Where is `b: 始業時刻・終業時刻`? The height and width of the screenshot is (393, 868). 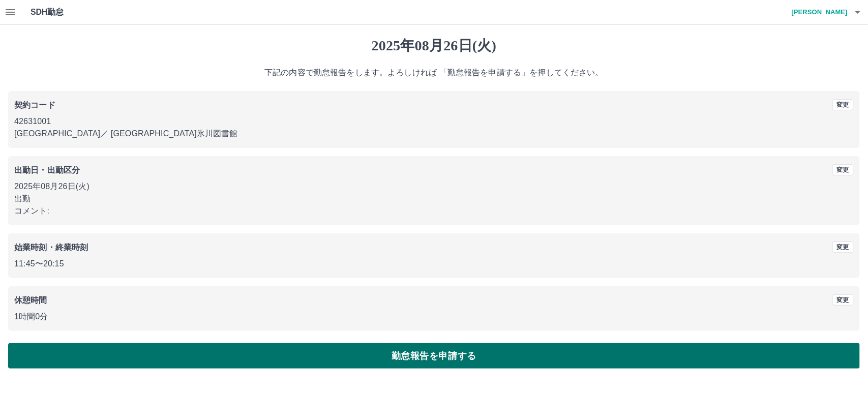
b: 始業時刻・終業時刻 is located at coordinates (51, 247).